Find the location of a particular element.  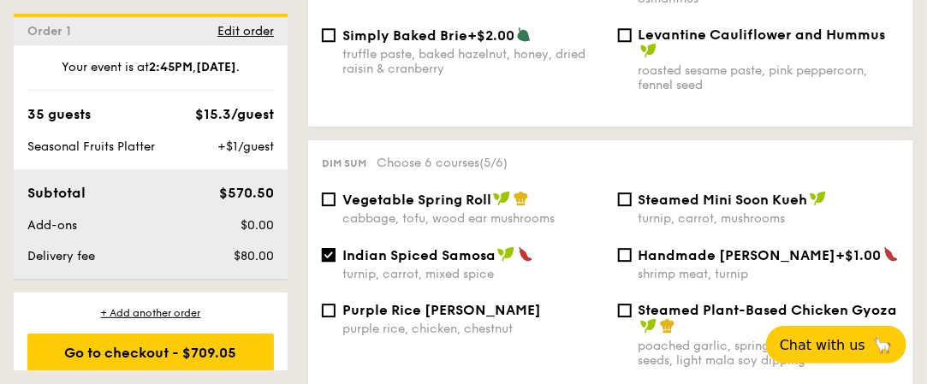

span: Add-ons is located at coordinates (52, 225).